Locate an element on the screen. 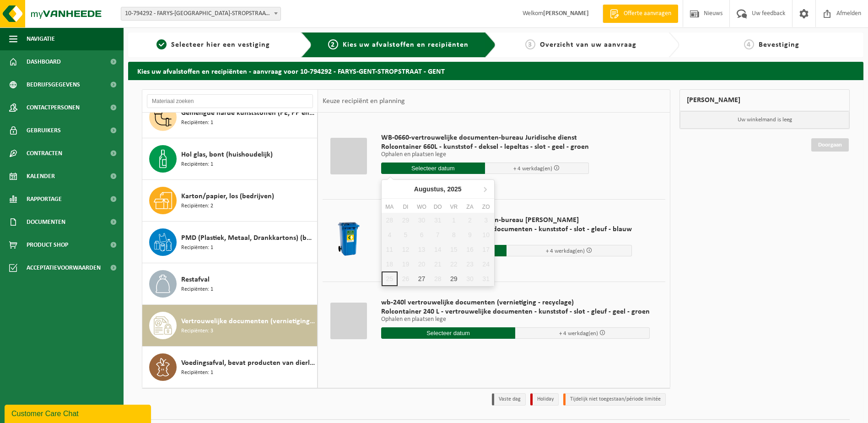 The image size is (868, 423). span: Bedrijfsgegevens is located at coordinates (53, 85).